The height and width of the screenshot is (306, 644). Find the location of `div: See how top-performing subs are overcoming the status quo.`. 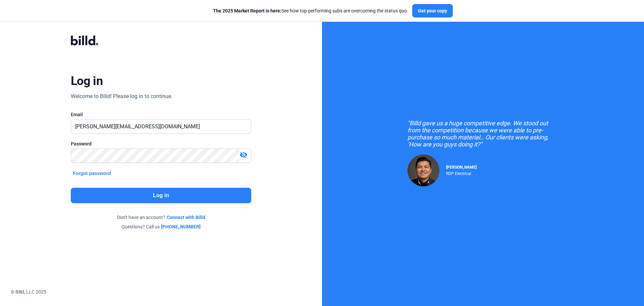

div: See how top-performing subs are overcoming the status quo. is located at coordinates (311, 11).